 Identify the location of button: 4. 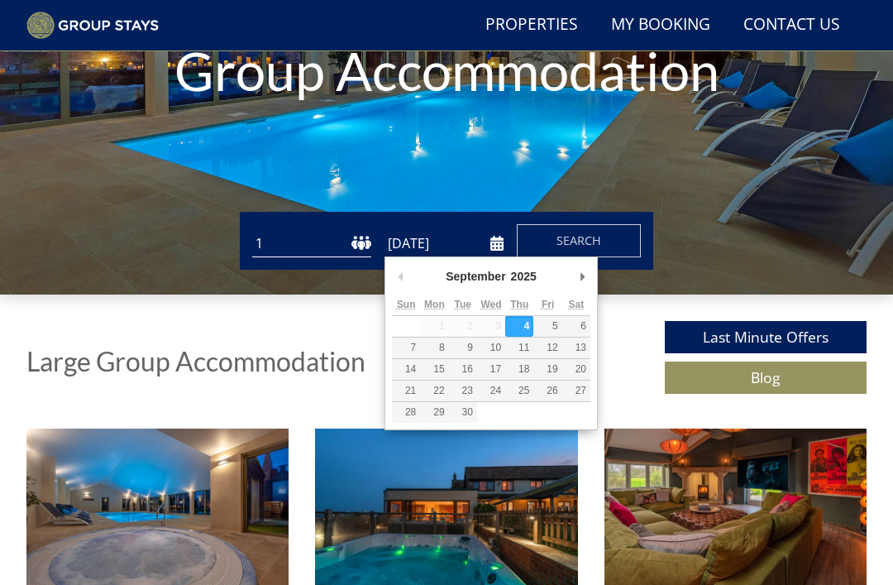
(520, 326).